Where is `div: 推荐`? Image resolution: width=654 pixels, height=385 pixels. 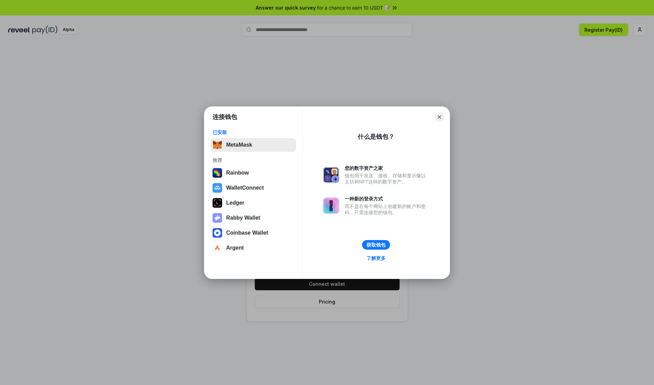 div: 推荐 is located at coordinates (253, 160).